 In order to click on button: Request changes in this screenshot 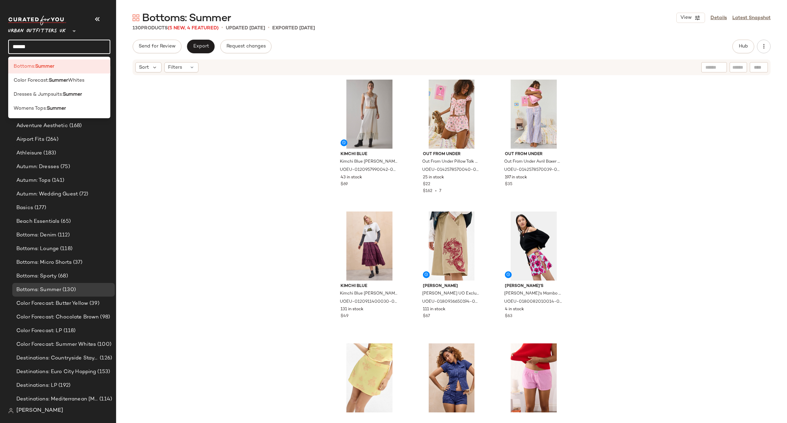, I will do `click(246, 46)`.